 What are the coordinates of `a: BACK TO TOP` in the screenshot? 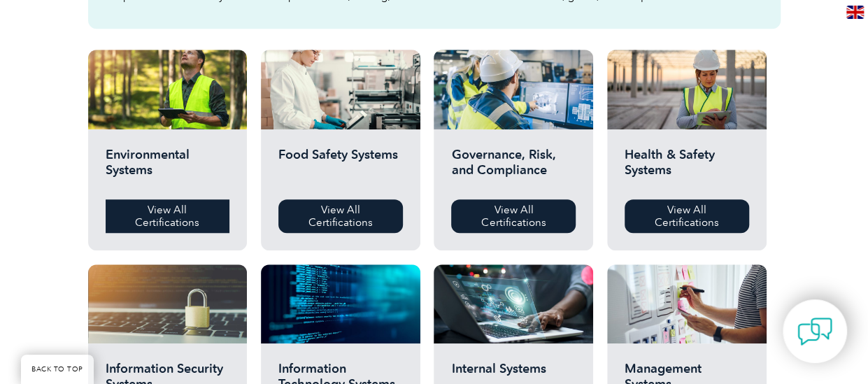 It's located at (57, 369).